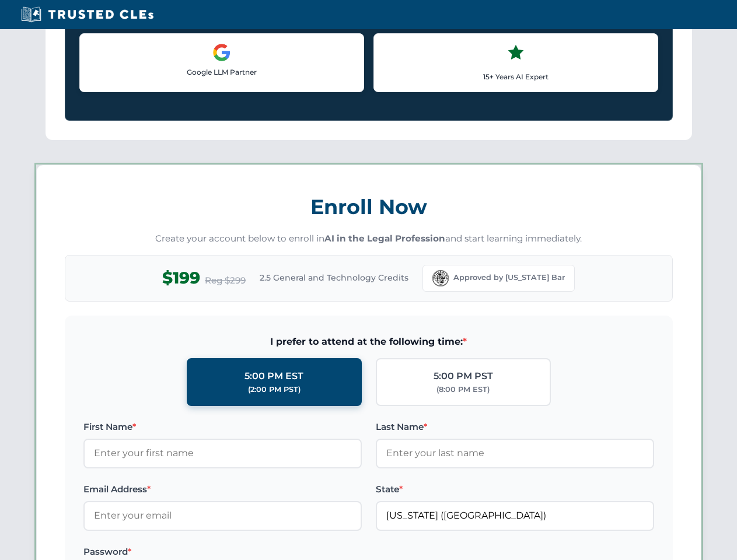 The height and width of the screenshot is (560, 737). Describe the element at coordinates (440, 278) in the screenshot. I see `img: Florida Bar` at that location.